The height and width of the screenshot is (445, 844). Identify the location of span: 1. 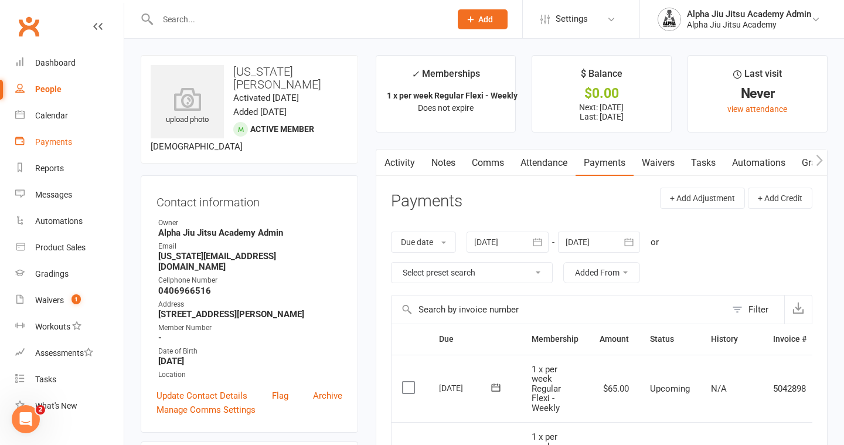
(76, 299).